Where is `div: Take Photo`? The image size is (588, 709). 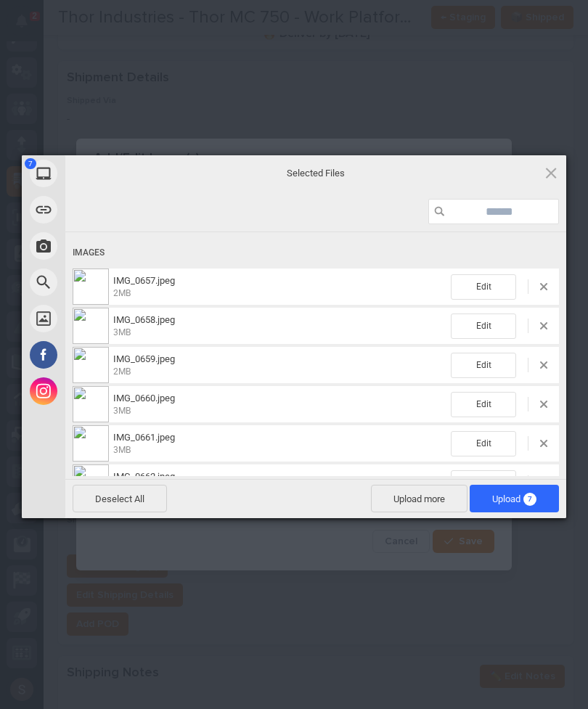
div: Take Photo is located at coordinates (109, 246).